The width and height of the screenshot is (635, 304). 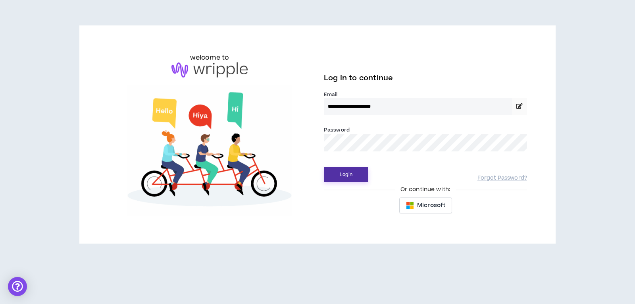 What do you see at coordinates (17, 286) in the screenshot?
I see `div: Open Intercom Messenger` at bounding box center [17, 286].